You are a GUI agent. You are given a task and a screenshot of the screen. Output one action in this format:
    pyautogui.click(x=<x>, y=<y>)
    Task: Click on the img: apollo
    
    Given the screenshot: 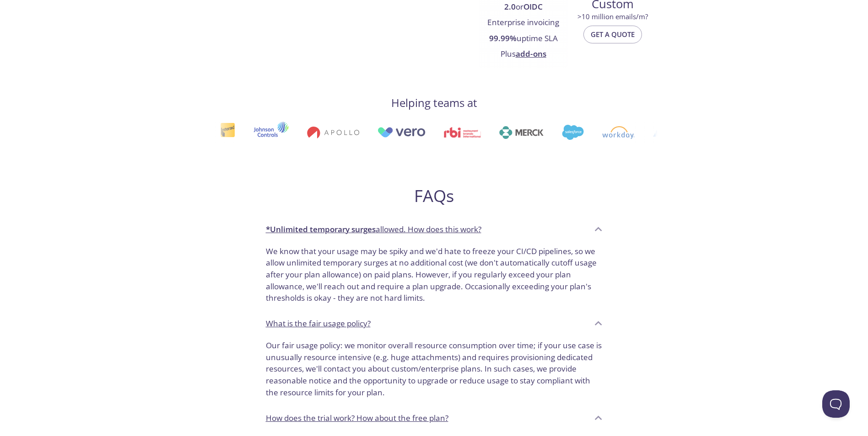 What is the action you would take?
    pyautogui.click(x=333, y=133)
    